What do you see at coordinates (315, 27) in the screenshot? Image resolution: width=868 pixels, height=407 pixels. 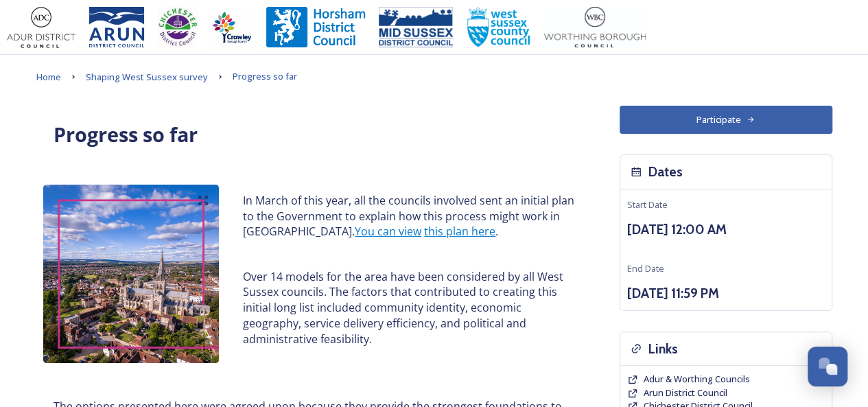 I see `img: Horsham%20DC%20Logo.jpg` at bounding box center [315, 27].